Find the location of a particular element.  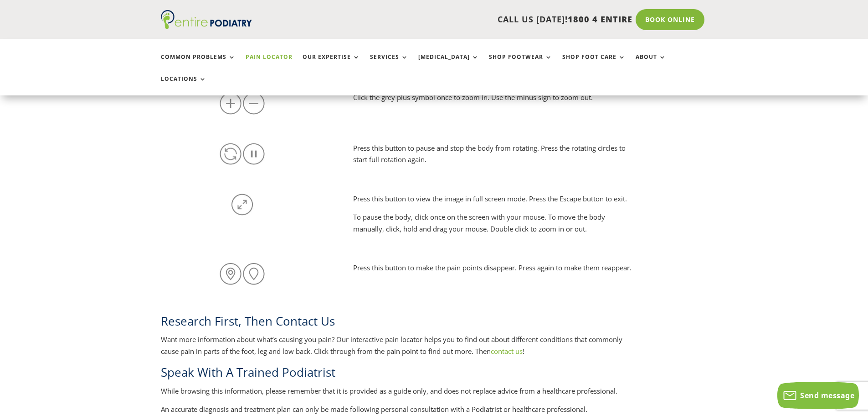

button: Send message is located at coordinates (818, 395).